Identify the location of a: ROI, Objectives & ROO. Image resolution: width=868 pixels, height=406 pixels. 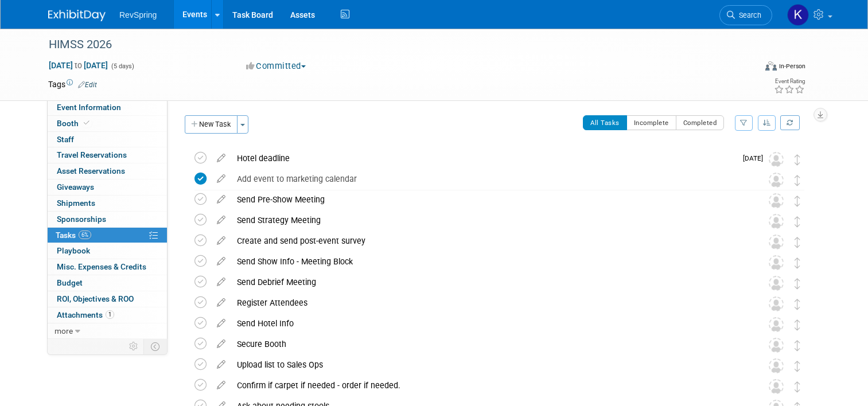
(107, 299).